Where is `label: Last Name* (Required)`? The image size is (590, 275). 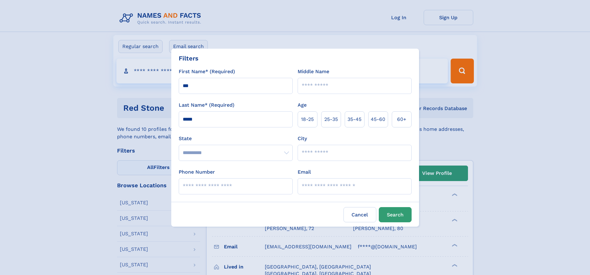
label: Last Name* (Required) is located at coordinates (207, 105).